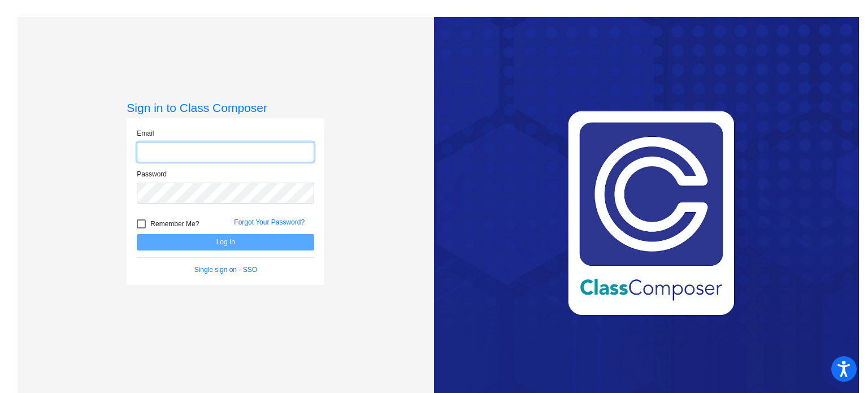  Describe the element at coordinates (269, 222) in the screenshot. I see `a: Forgot Your Password?` at that location.